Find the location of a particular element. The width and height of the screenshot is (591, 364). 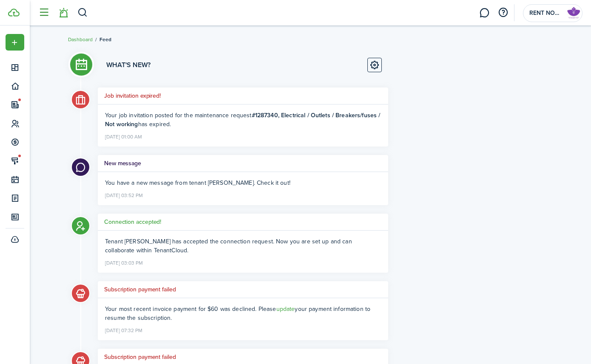

button: Open sidebar is located at coordinates (44, 13).